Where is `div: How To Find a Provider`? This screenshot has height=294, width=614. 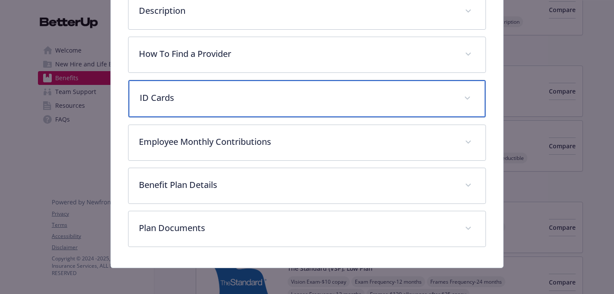 div: How To Find a Provider is located at coordinates (307, 55).